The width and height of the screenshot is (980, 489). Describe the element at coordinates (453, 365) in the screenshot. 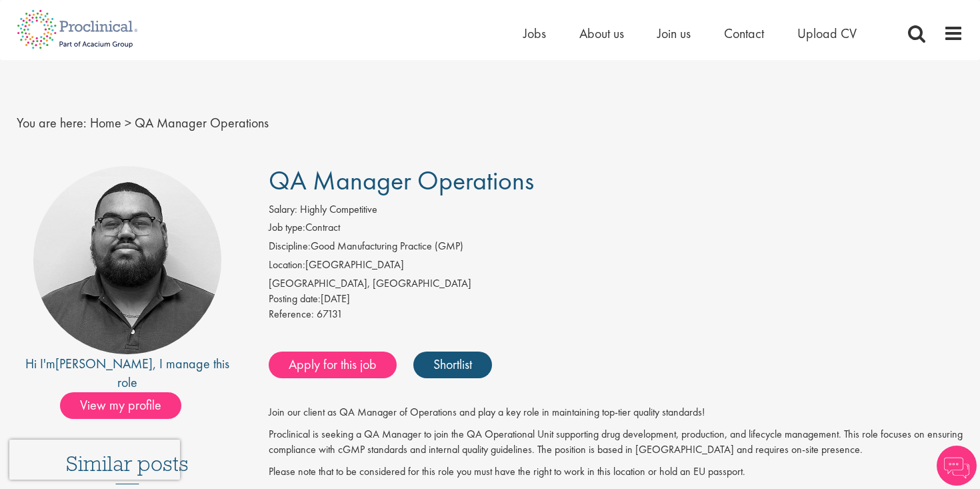

I see `a: Shortlist` at that location.